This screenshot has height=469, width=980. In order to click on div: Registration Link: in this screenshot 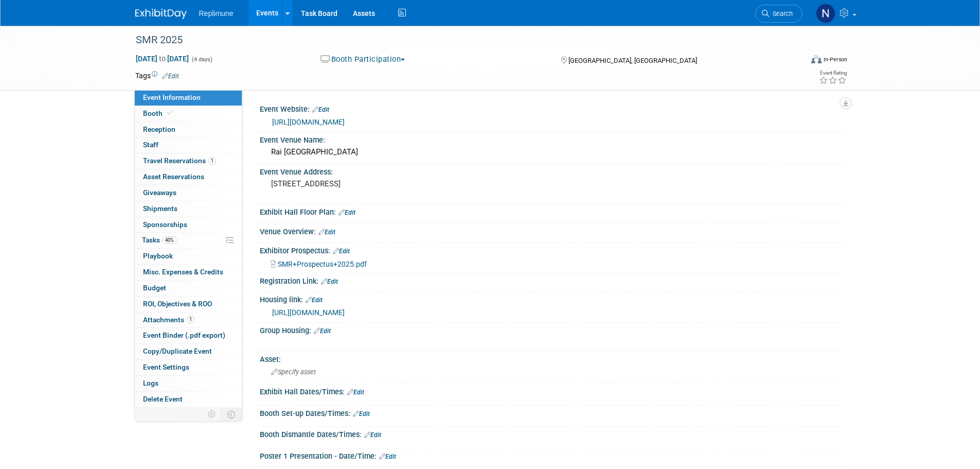, I will do `click(553, 280)`.